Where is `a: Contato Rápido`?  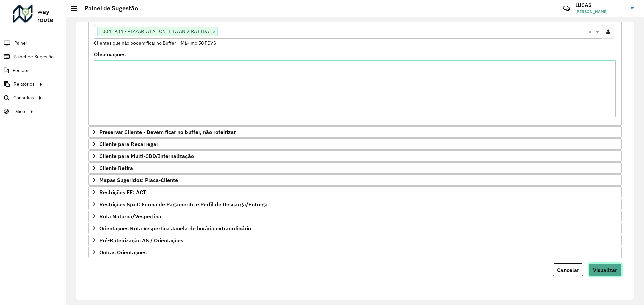 a: Contato Rápido is located at coordinates (566, 9).